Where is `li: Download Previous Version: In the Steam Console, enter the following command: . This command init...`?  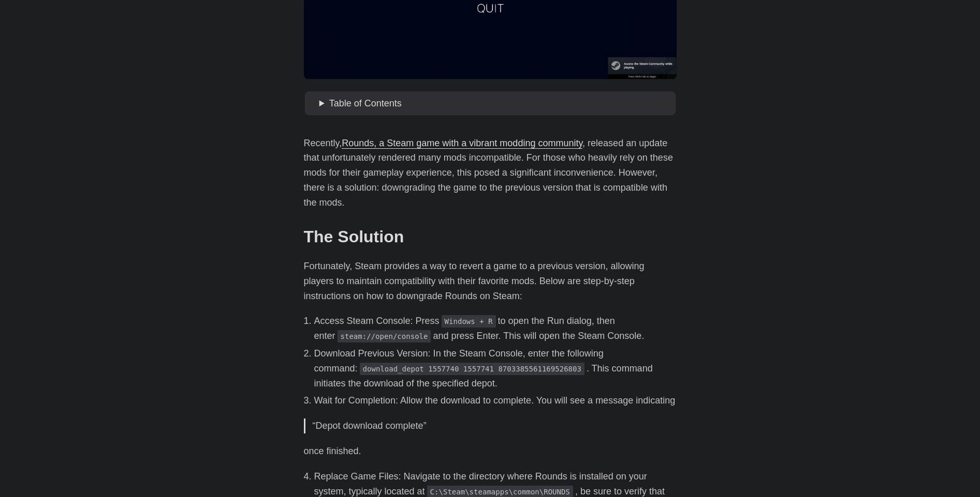
li: Download Previous Version: In the Steam Console, enter the following command: . This command init... is located at coordinates (495, 369).